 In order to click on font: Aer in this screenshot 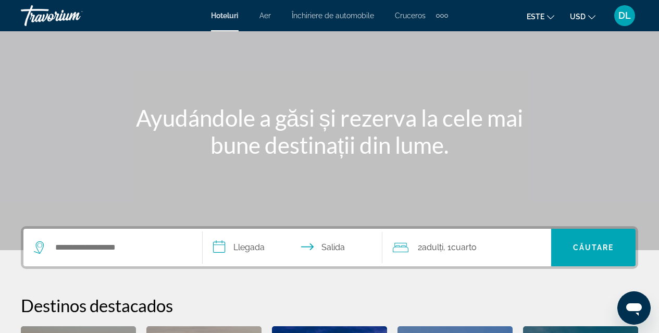, I will do `click(265, 16)`.